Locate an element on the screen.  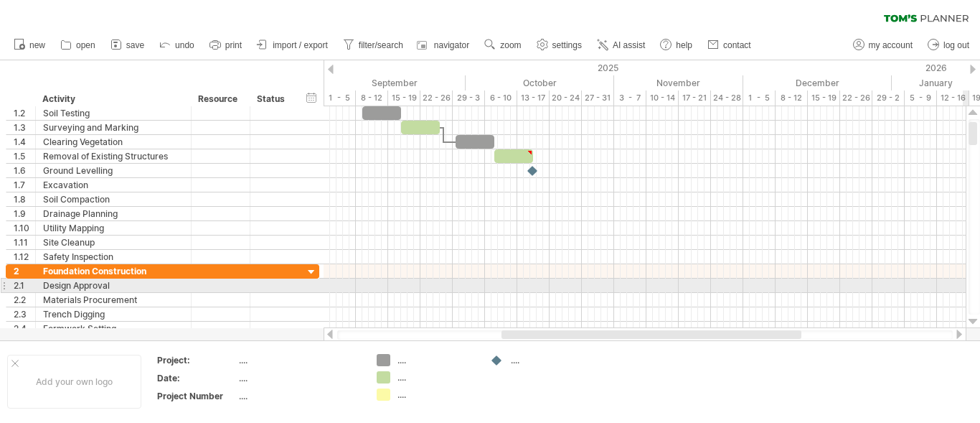
div: Clearing Vegetation is located at coordinates (113, 141).